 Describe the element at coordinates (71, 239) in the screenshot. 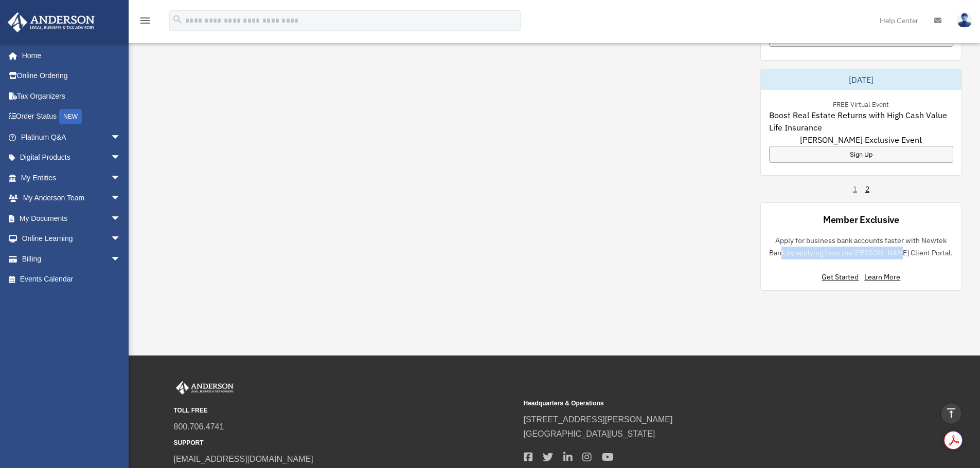

I see `a: Online Learningarrow_drop_down` at that location.